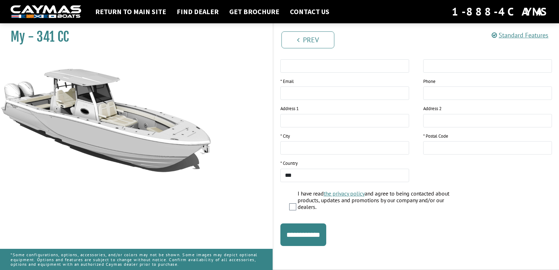 The height and width of the screenshot is (270, 559). Describe the element at coordinates (133, 37) in the screenshot. I see `h1: My - 341 CC` at that location.